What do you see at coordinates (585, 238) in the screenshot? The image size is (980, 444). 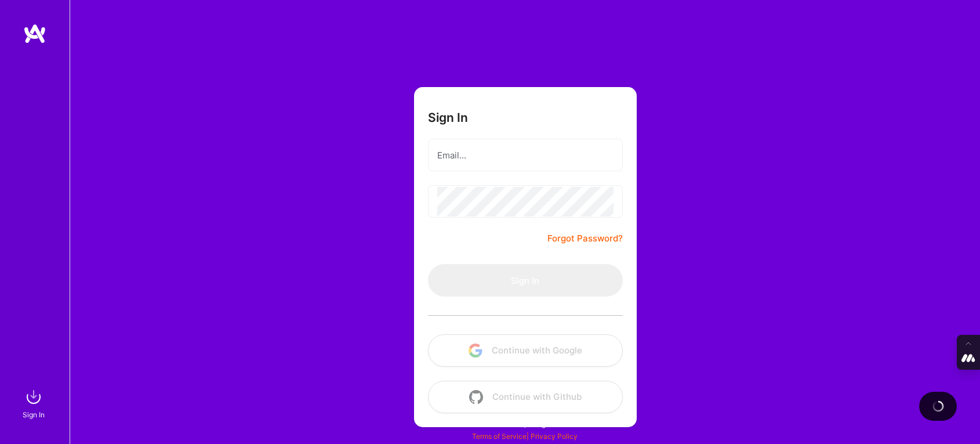 I see `a: Forgot Password?` at bounding box center [585, 238].